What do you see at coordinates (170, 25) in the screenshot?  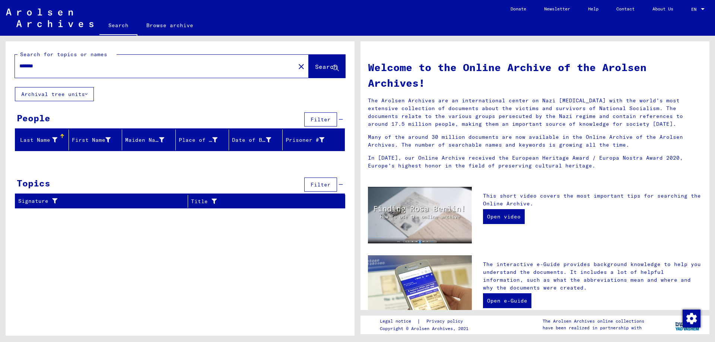 I see `a: Browse archive` at bounding box center [170, 25].